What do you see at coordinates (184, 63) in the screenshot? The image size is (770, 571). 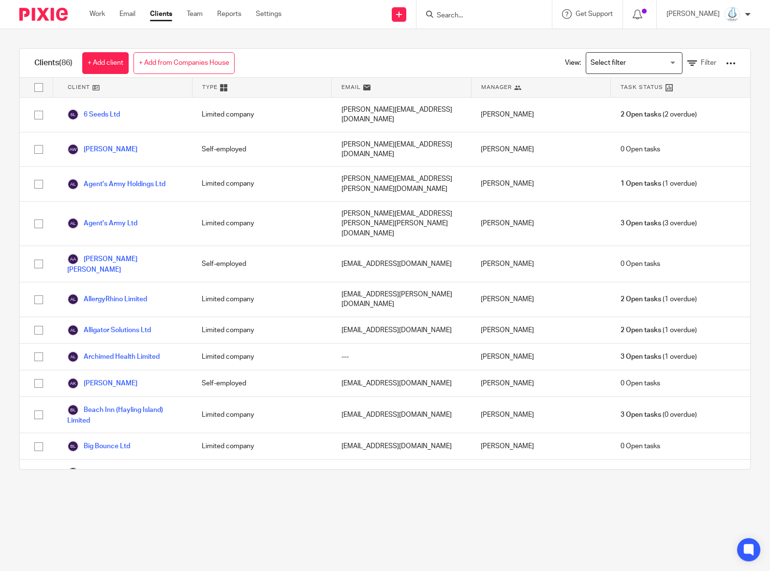 I see `a: + Add from Companies House` at bounding box center [184, 63].